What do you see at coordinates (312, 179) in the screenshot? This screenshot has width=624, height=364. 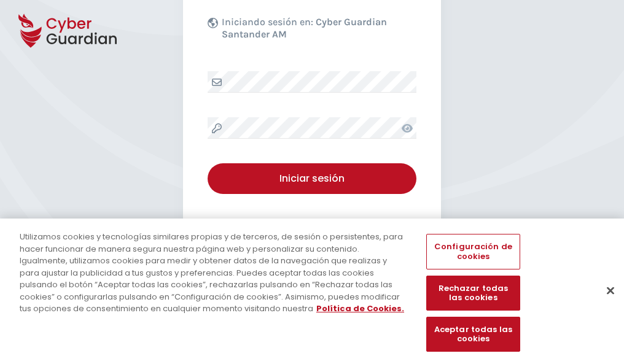 I see `button: Iniciar sesión` at bounding box center [312, 179].